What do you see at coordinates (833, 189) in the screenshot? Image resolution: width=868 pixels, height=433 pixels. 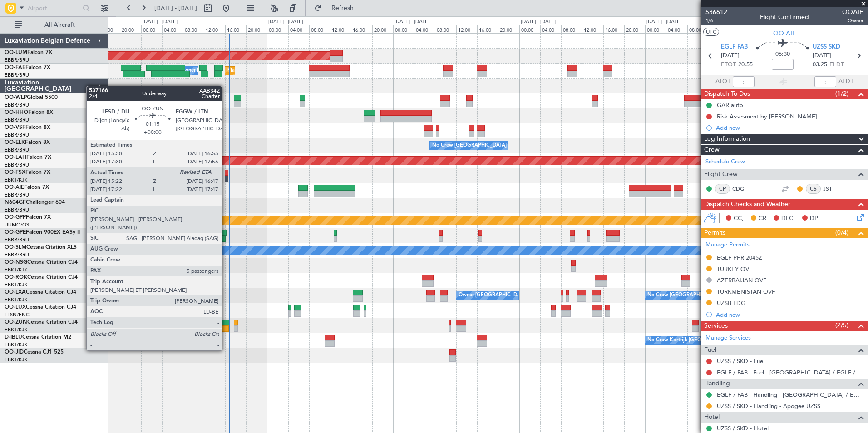 I see `a: JST` at bounding box center [833, 189].